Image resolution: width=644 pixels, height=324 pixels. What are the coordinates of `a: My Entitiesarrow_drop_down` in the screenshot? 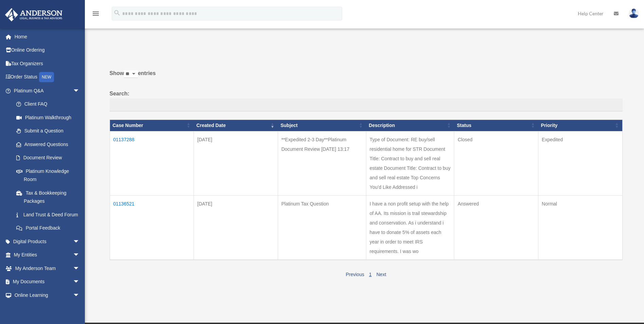 It's located at (48, 255).